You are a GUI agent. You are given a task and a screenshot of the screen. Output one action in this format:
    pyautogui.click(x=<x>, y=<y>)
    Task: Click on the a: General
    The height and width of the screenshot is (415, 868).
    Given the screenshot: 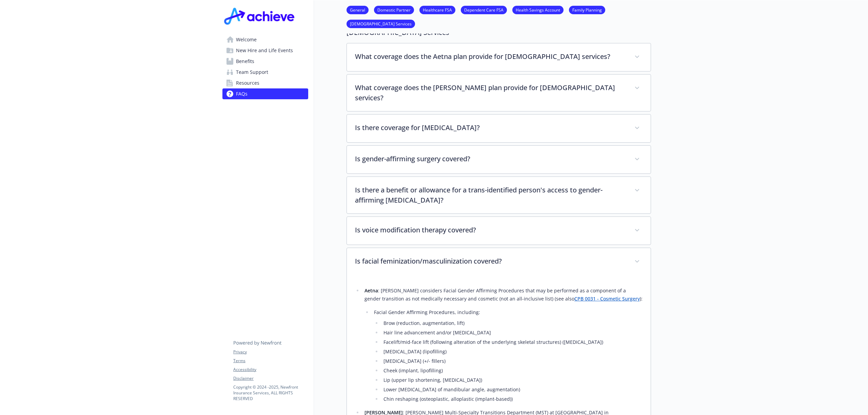 What is the action you would take?
    pyautogui.click(x=358, y=9)
    